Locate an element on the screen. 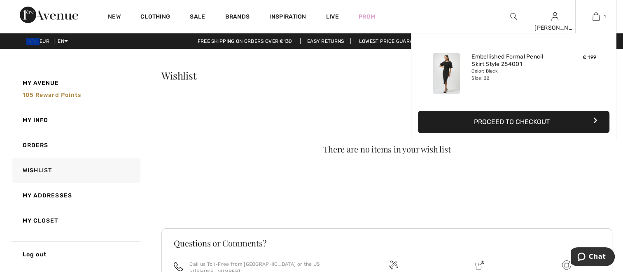  a: Brands is located at coordinates (238, 17).